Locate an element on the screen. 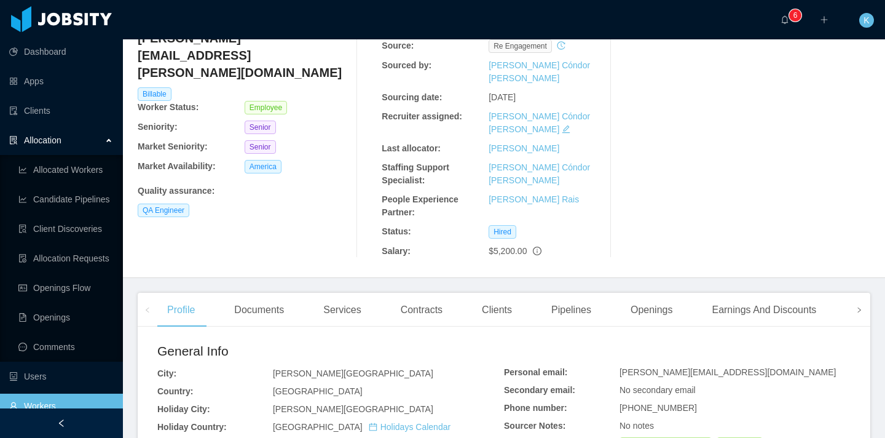 The width and height of the screenshot is (885, 438). span: Allocation is located at coordinates (42, 140).